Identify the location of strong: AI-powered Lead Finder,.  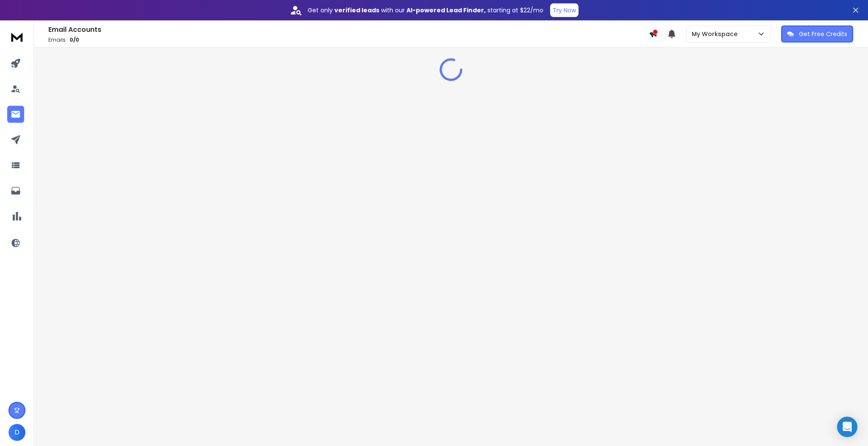
(447, 10).